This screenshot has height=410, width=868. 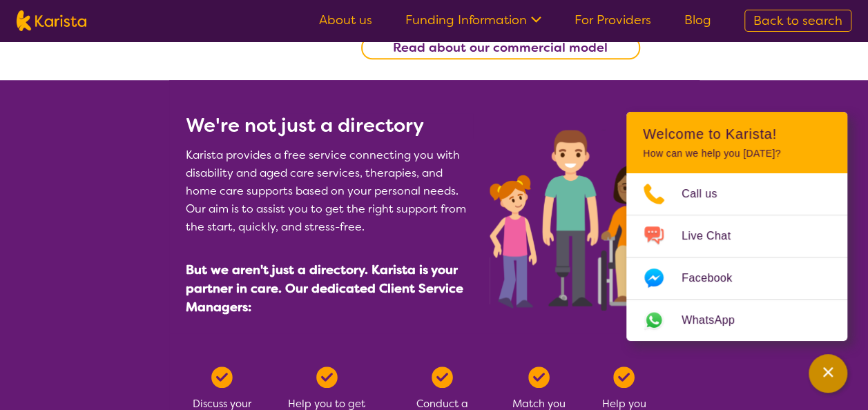 I want to click on div: Channel Menu, so click(x=737, y=226).